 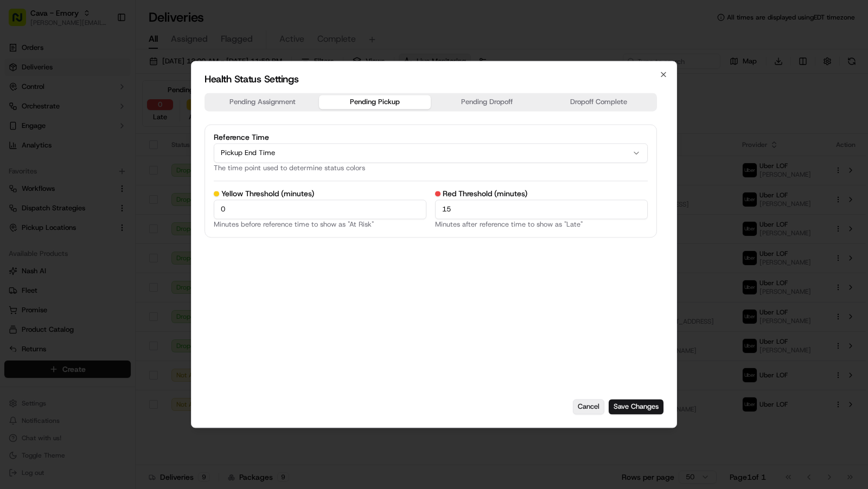 What do you see at coordinates (112, 75) in the screenshot?
I see `input: Got a question? Start typing here...` at bounding box center [112, 75].